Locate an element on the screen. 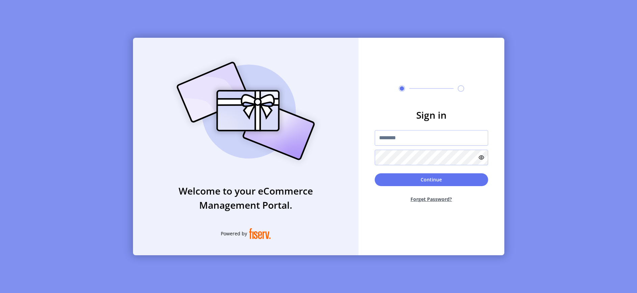  span: Powered by is located at coordinates (234, 233).